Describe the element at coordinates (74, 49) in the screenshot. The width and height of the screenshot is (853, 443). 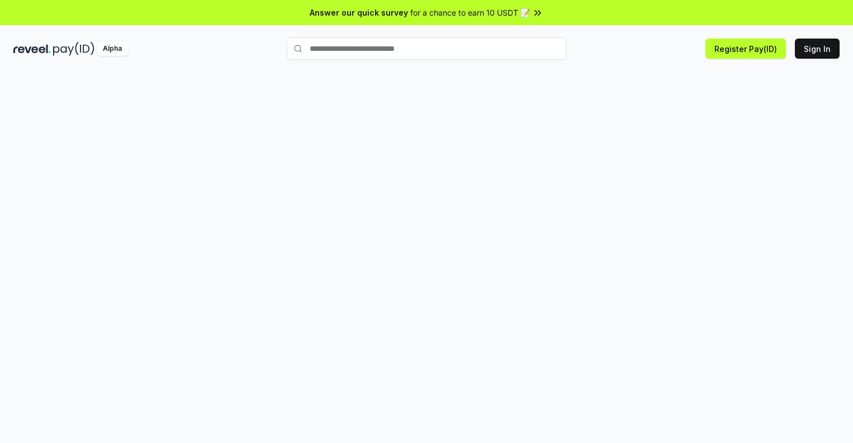
I see `img: pay_id` at that location.